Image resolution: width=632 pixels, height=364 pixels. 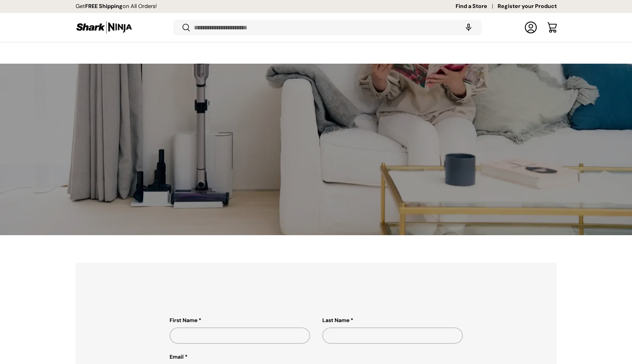 What do you see at coordinates (468, 27) in the screenshot?
I see `speech-search-button: Search by voice` at bounding box center [468, 27].